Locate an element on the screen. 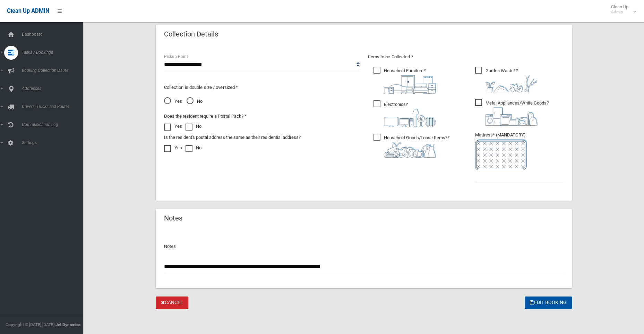 The image size is (644, 334). span: Mattress* (MANDATORY) is located at coordinates (519, 151).